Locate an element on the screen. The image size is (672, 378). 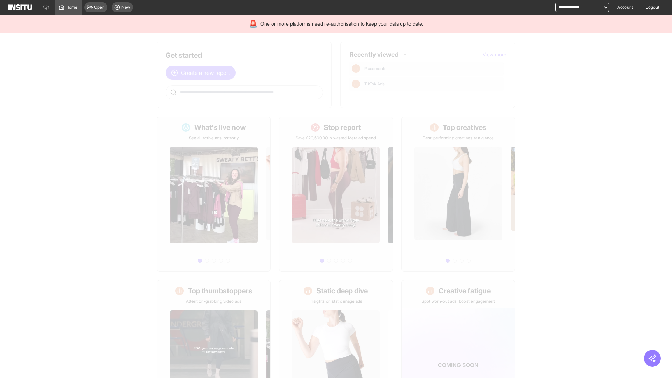
span: One or more platforms need re-authorisation to keep your data up to date. is located at coordinates (341, 24).